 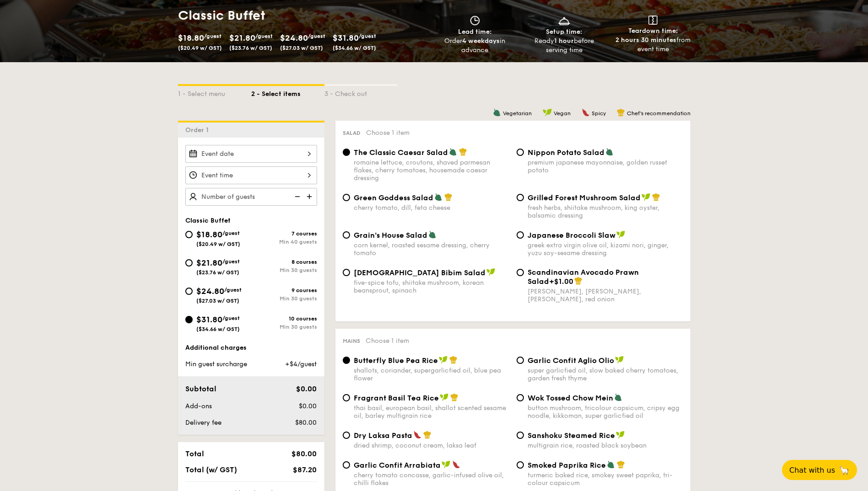 I want to click on div: multigrain rice, roasted black soybean, so click(x=605, y=445).